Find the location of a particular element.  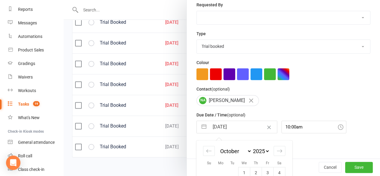

a: General attendance kiosk mode is located at coordinates (35, 142).